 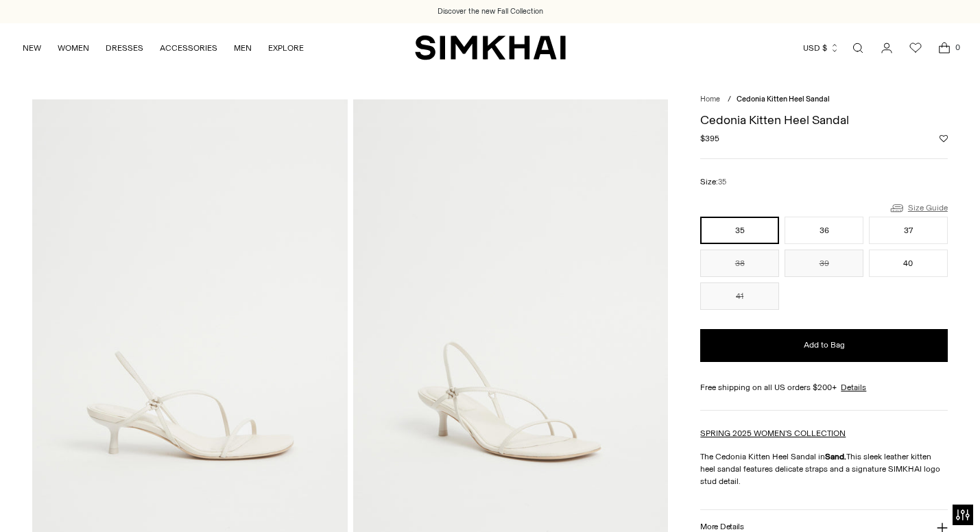 I want to click on p: The Cedonia Kitten Heel Sandal in This sleek leather kitten heel sandal features delicate straps ..., so click(x=823, y=469).